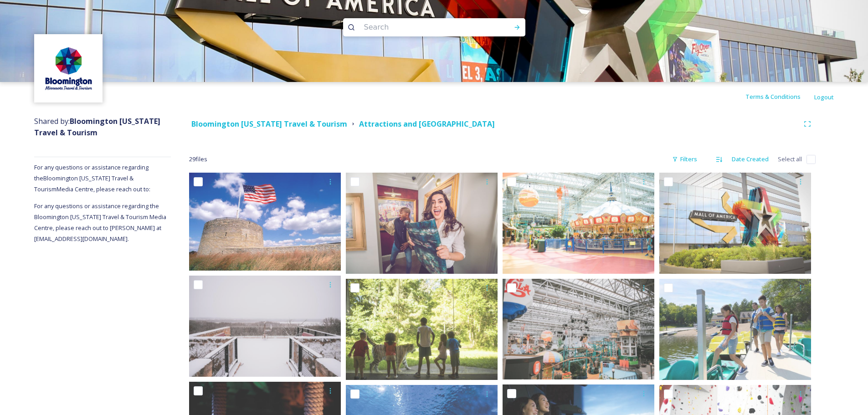 This screenshot has width=868, height=415. I want to click on img: Historic Fort Snelling.jpg, so click(265, 222).